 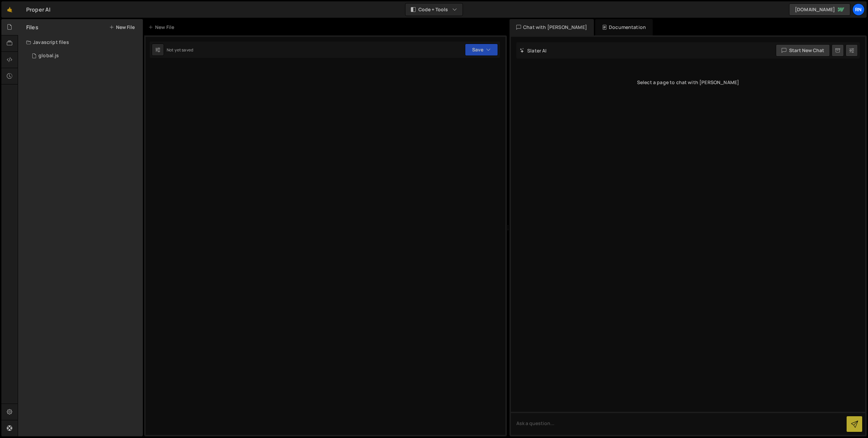 What do you see at coordinates (624, 28) in the screenshot?
I see `div: Documentation` at bounding box center [624, 28].